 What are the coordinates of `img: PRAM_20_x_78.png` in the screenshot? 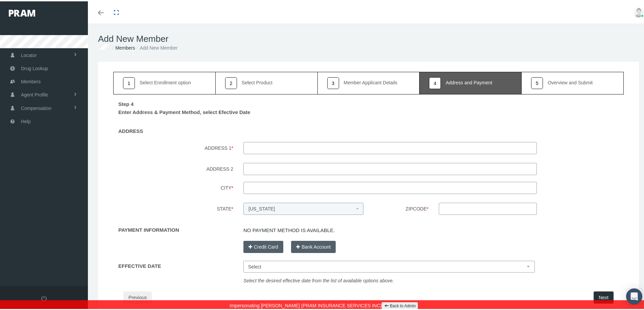 It's located at (22, 12).